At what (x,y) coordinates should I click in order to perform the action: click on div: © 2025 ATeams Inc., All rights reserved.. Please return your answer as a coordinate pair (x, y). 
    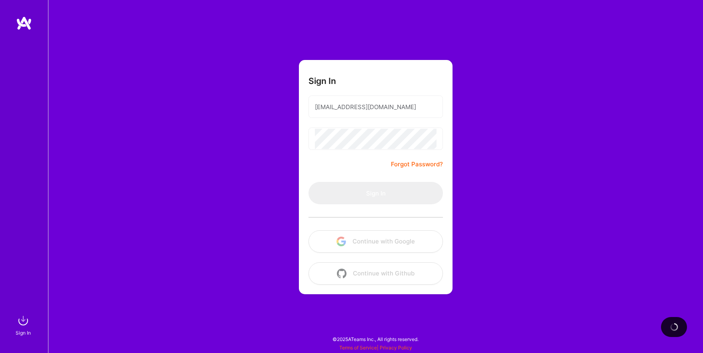
    Looking at the image, I should click on (375, 339).